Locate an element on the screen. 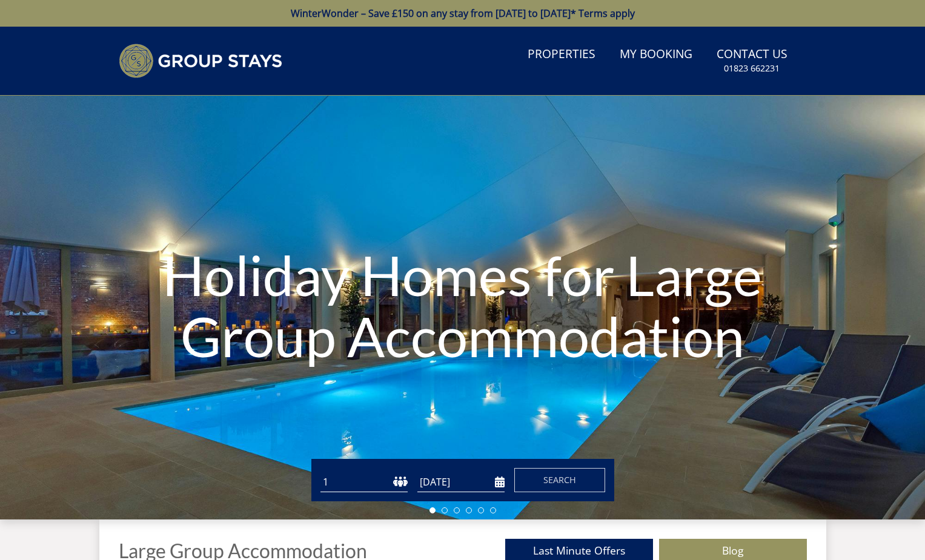 The height and width of the screenshot is (560, 925). button: Search is located at coordinates (560, 480).